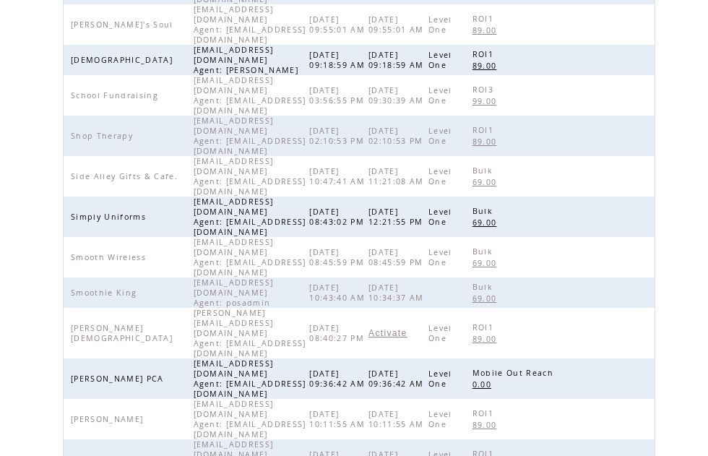  Describe the element at coordinates (488, 100) in the screenshot. I see `a: 99.00` at that location.